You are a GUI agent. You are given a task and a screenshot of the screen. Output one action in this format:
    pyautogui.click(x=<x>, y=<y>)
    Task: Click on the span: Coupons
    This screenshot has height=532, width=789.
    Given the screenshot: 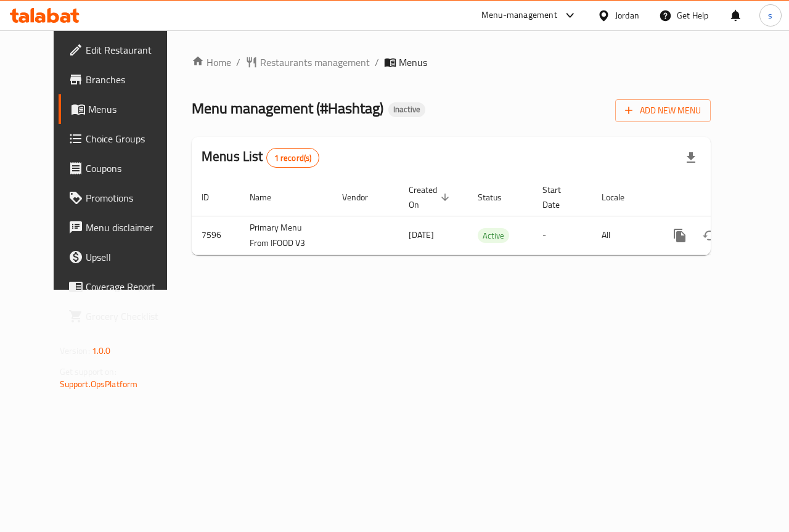 What is the action you would take?
    pyautogui.click(x=131, y=168)
    